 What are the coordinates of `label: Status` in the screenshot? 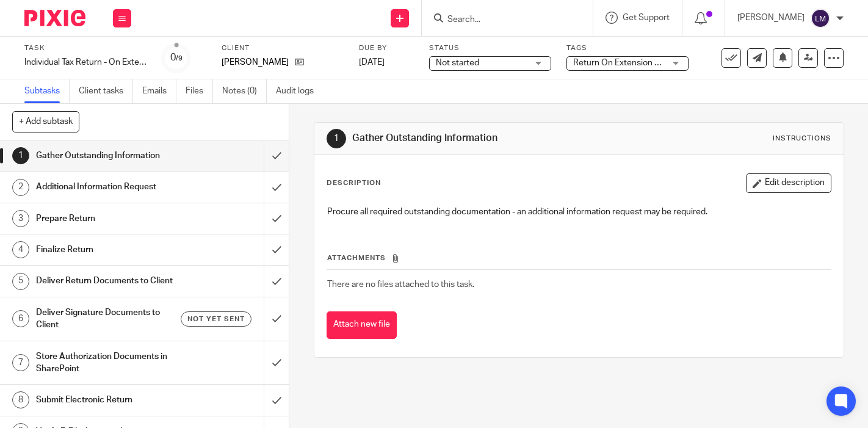 It's located at (490, 48).